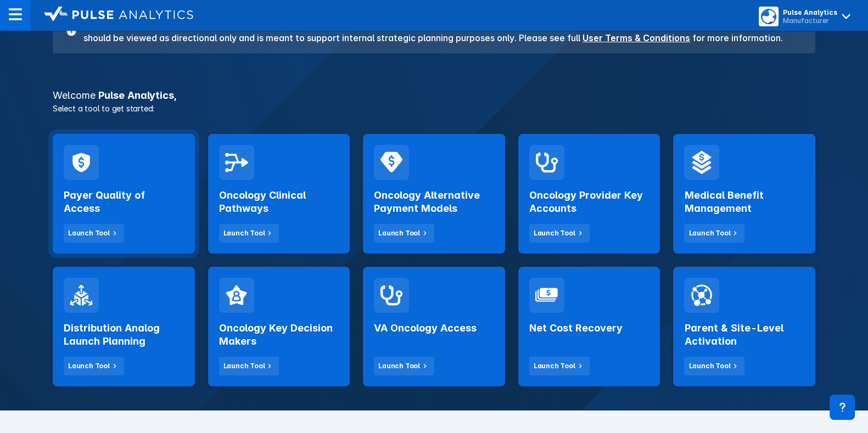 Image resolution: width=868 pixels, height=433 pixels. What do you see at coordinates (744, 335) in the screenshot?
I see `h2: Parent & Site-Level Activation` at bounding box center [744, 335].